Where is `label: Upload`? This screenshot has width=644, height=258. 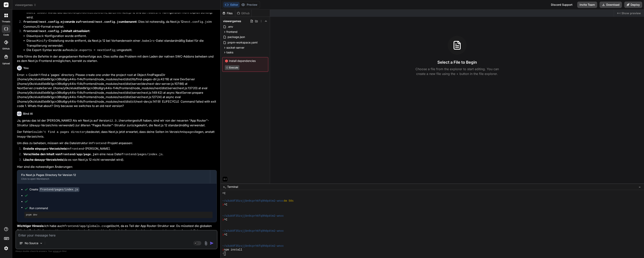 label: Upload is located at coordinates (6, 64).